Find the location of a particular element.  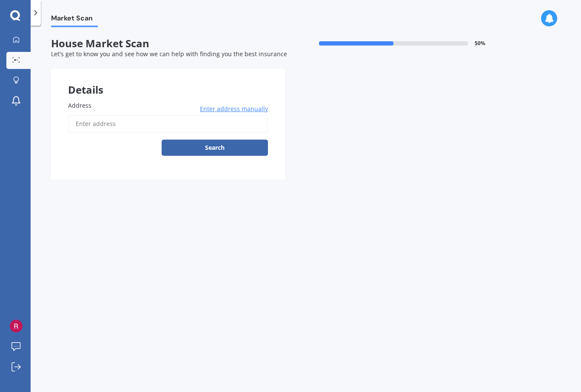

span: Market Scan is located at coordinates (74, 20).